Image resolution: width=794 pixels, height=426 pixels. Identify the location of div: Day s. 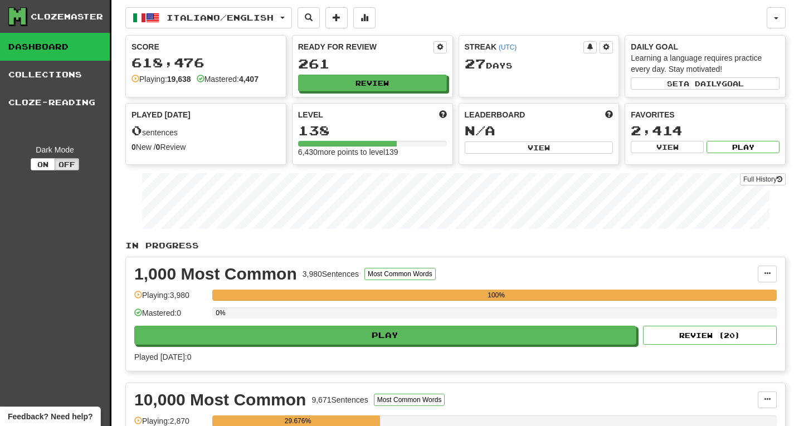
(539, 64).